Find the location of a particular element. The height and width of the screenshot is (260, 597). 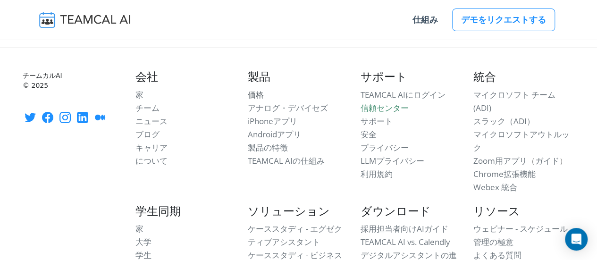

font: マイクロソフト チーム (ADI) is located at coordinates (514, 101).